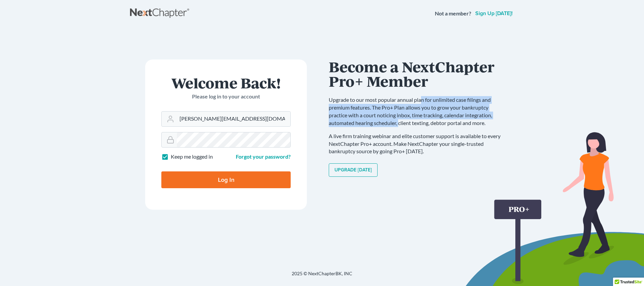 This screenshot has width=644, height=286. I want to click on label: Keep me logged in, so click(192, 157).